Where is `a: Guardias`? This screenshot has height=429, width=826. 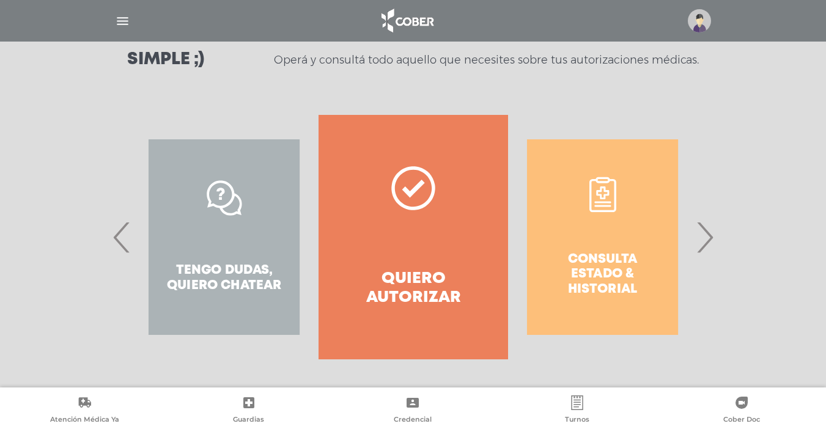
a: Guardias is located at coordinates (249, 411).